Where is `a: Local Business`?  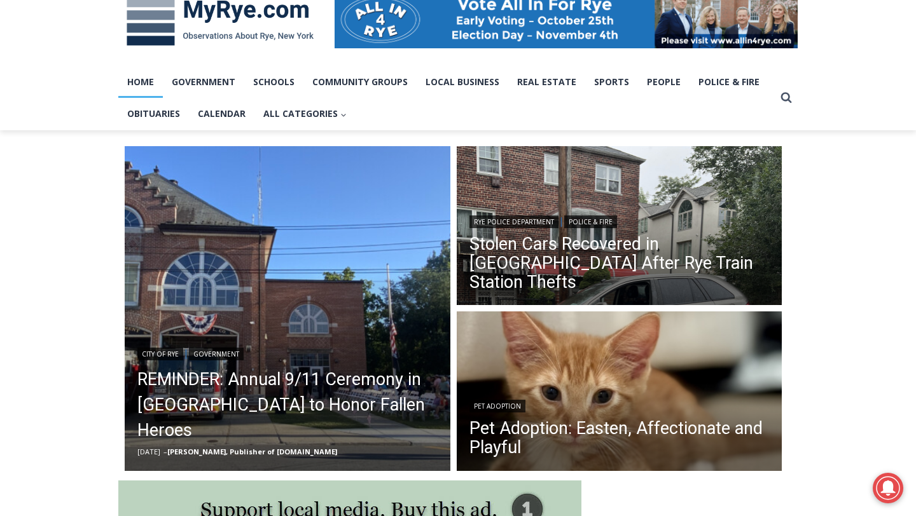 a: Local Business is located at coordinates (462, 82).